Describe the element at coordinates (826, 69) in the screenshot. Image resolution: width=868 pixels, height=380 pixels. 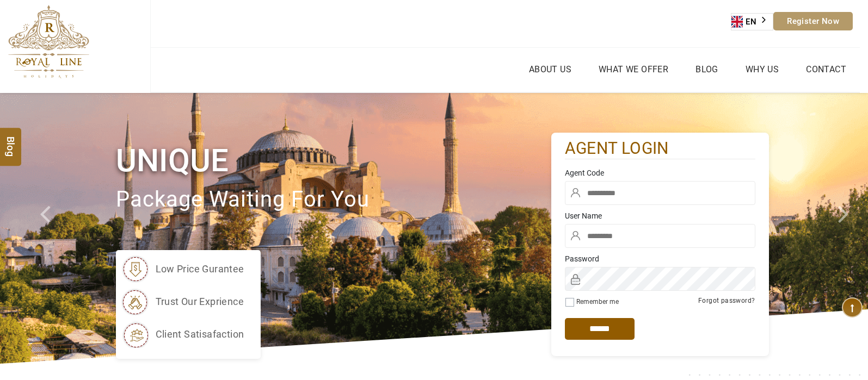
I see `a: Contact` at that location.